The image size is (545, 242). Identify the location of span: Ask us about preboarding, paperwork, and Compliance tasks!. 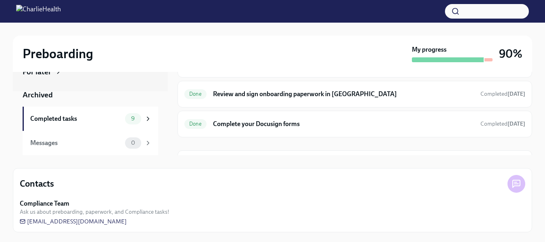
(94, 211).